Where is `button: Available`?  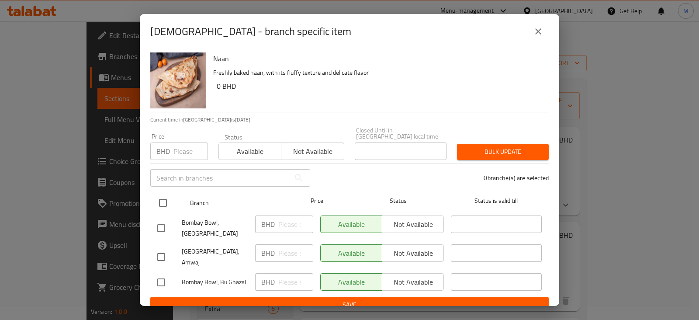
button: Available is located at coordinates (250, 151).